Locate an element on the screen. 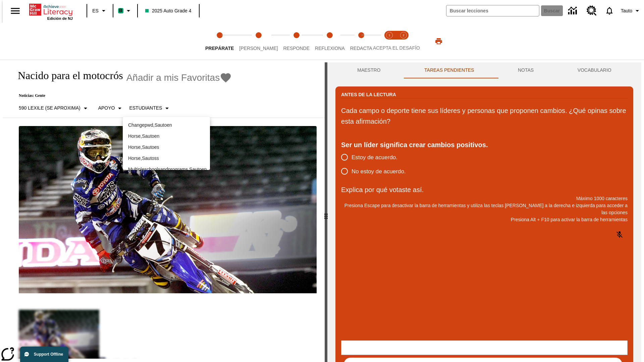 The width and height of the screenshot is (644, 362). p: Horse , Sautoss is located at coordinates (167, 158).